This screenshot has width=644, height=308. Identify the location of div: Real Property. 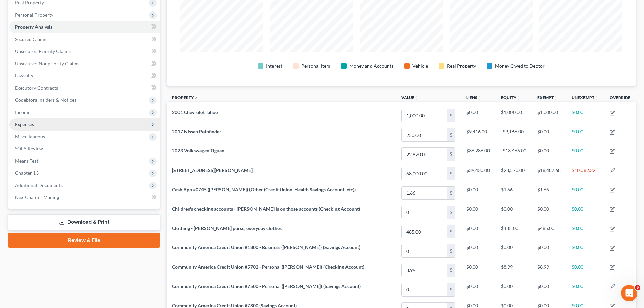
(462, 66).